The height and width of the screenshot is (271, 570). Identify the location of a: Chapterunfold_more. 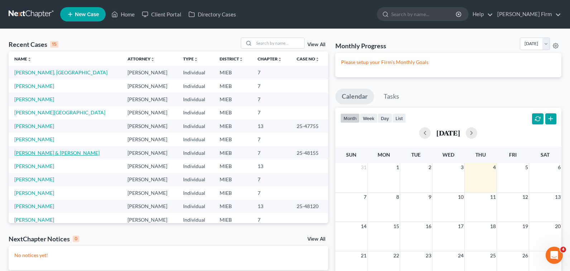
(270, 59).